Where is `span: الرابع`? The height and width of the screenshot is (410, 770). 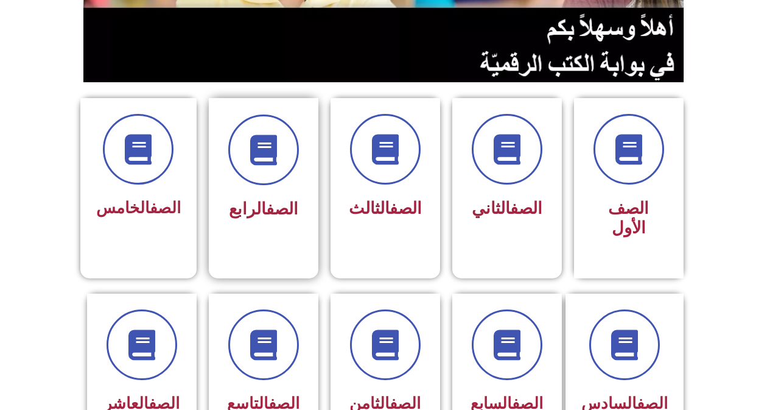 span: الرابع is located at coordinates (264, 209).